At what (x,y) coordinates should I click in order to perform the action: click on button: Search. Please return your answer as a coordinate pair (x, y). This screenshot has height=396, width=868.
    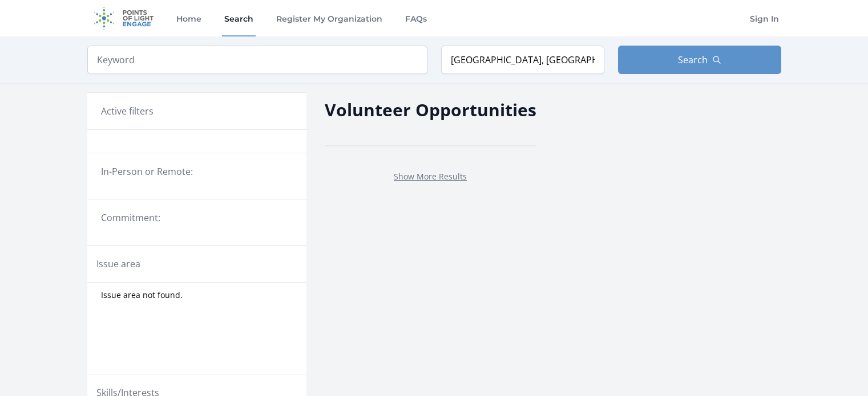
    Looking at the image, I should click on (700, 60).